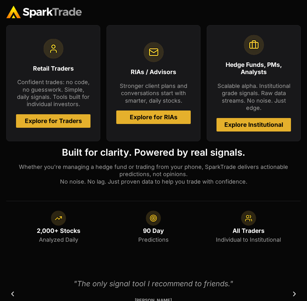 The image size is (307, 301). Describe the element at coordinates (13, 294) in the screenshot. I see `div: Previous slide` at that location.